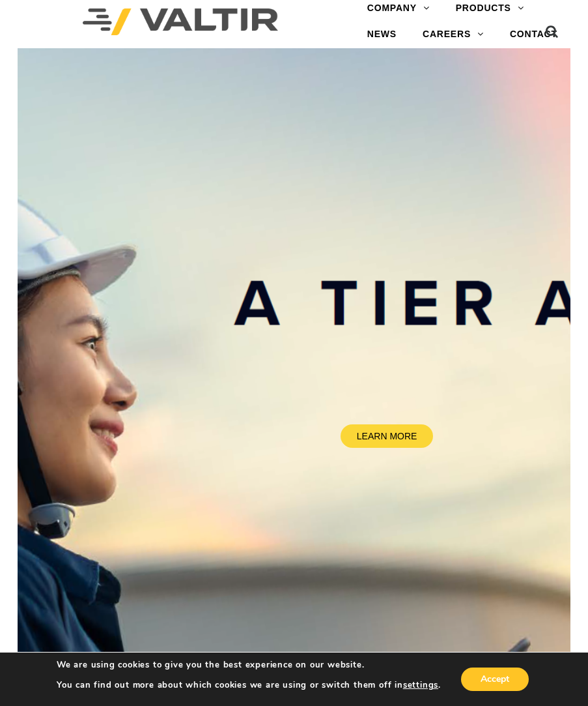 This screenshot has height=706, width=588. I want to click on button: Accept, so click(495, 679).